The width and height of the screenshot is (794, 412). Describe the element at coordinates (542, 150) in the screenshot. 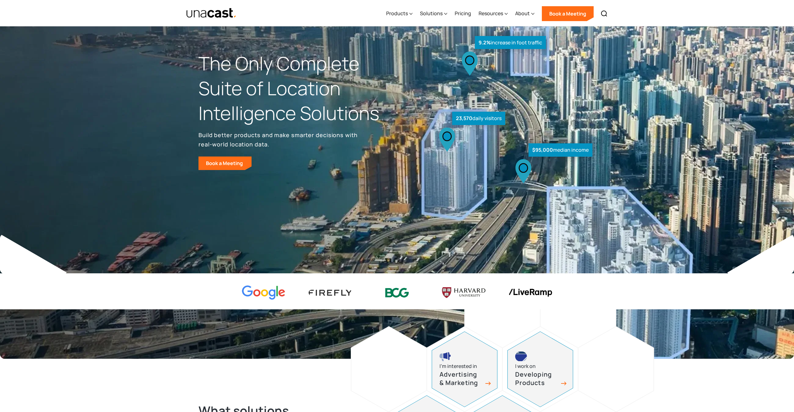

I see `strong: $95,000` at that location.